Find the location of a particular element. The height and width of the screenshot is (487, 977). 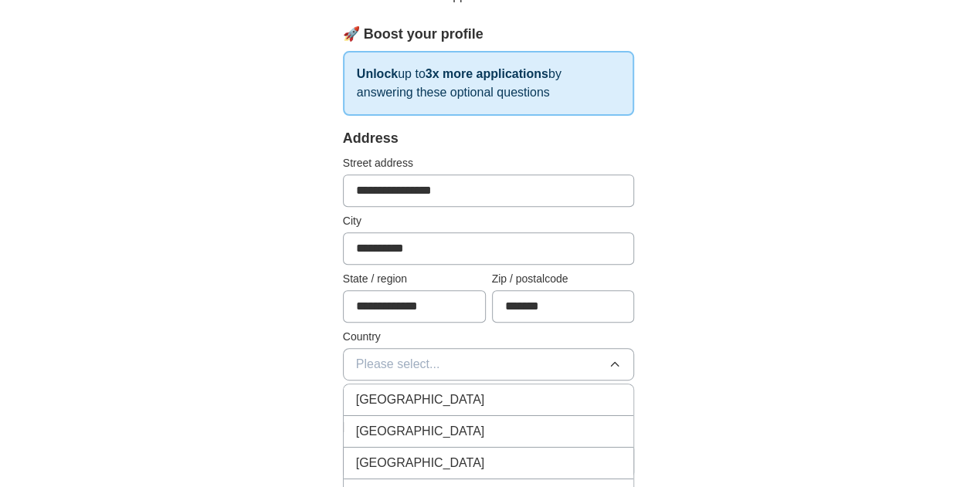

div: 🚀 Boost your profile is located at coordinates (489, 34).